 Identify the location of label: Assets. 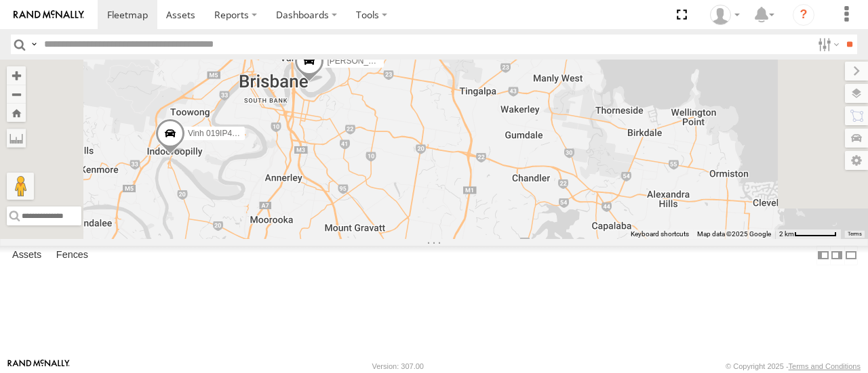
(27, 256).